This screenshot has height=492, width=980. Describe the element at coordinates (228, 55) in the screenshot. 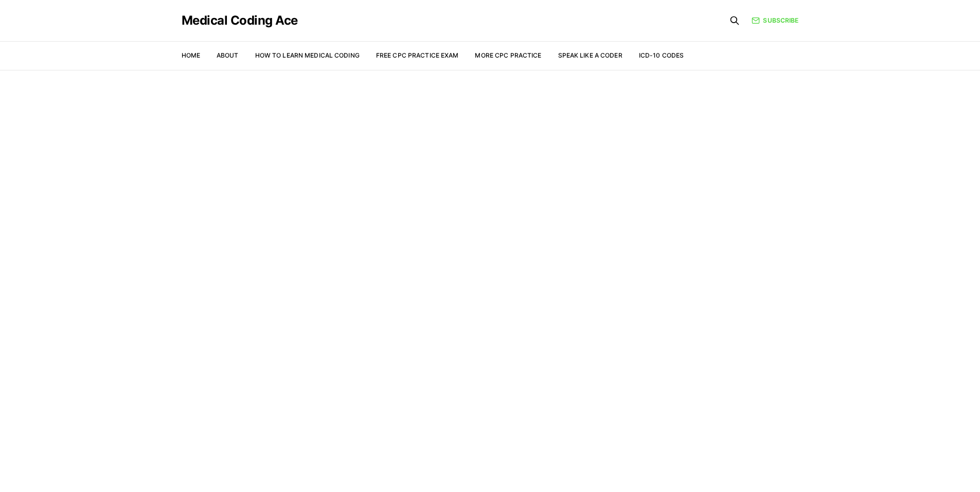

I see `a: About` at that location.